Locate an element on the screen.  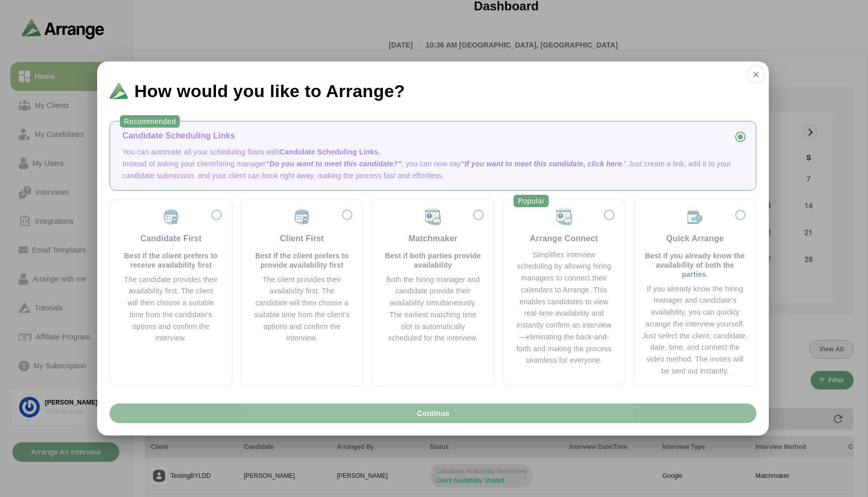
div: Both the hiring manager and candidate provide their availability simultaneously. The earliest mat... is located at coordinates (433, 309).